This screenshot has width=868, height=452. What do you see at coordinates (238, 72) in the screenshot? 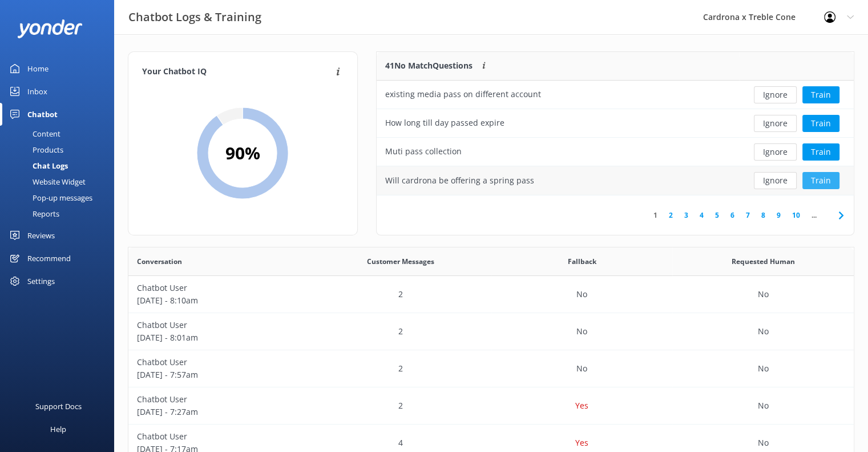
I see `h4: Your Chatbot IQ` at bounding box center [238, 72].